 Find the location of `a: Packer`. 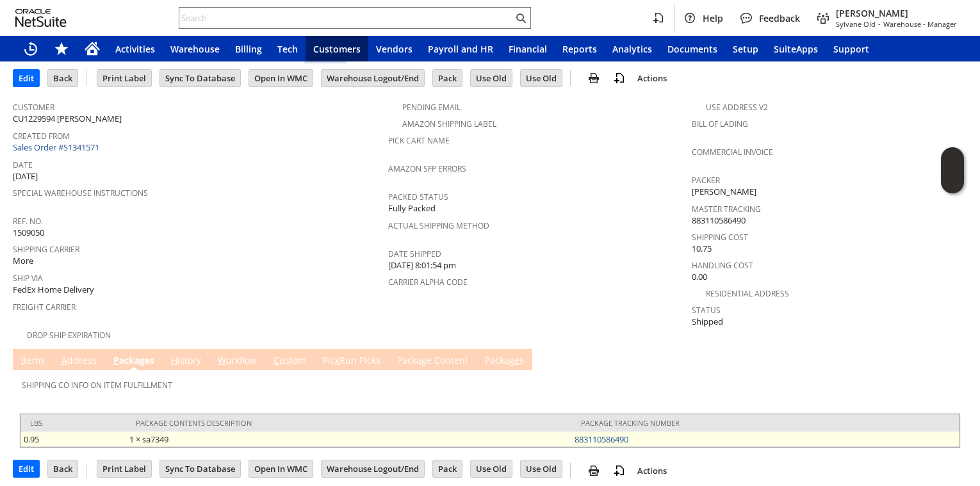

a: Packer is located at coordinates (706, 180).